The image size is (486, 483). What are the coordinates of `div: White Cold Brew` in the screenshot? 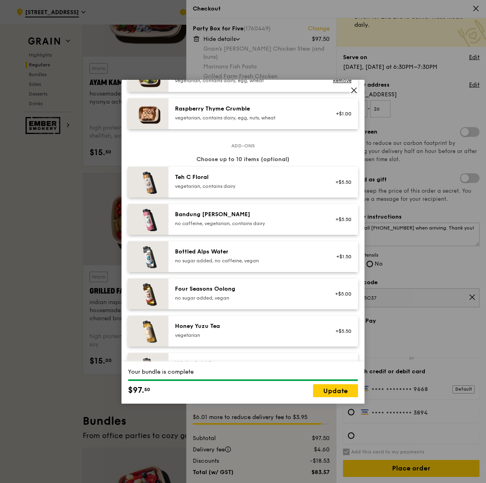 It's located at (248, 364).